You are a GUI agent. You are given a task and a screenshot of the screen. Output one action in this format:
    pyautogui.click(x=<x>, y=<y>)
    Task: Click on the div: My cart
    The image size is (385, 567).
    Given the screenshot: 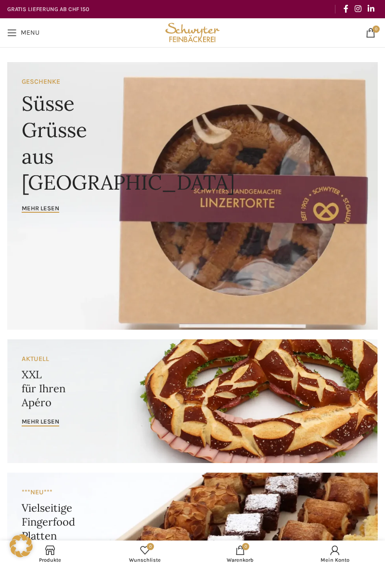 What is the action you would take?
    pyautogui.click(x=240, y=554)
    